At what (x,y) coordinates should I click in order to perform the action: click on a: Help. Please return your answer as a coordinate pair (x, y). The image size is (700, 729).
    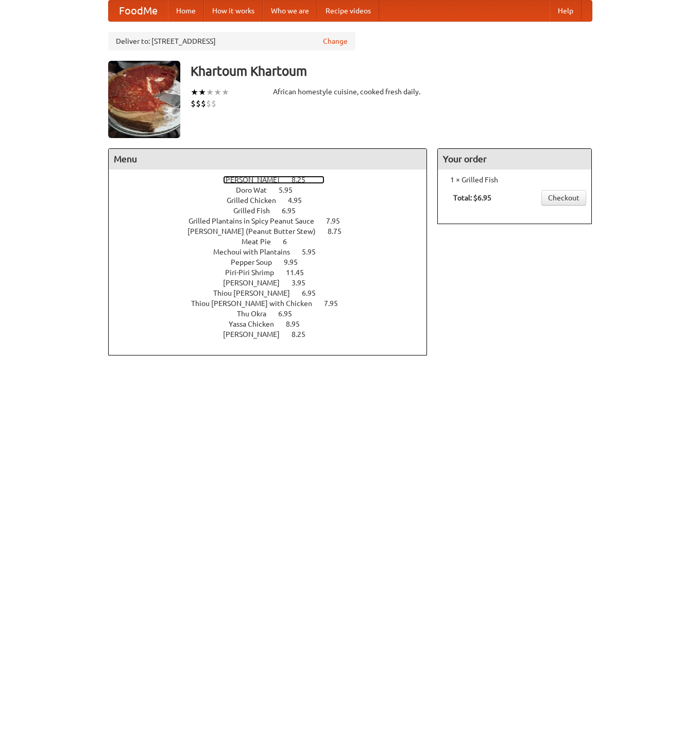
    Looking at the image, I should click on (566, 11).